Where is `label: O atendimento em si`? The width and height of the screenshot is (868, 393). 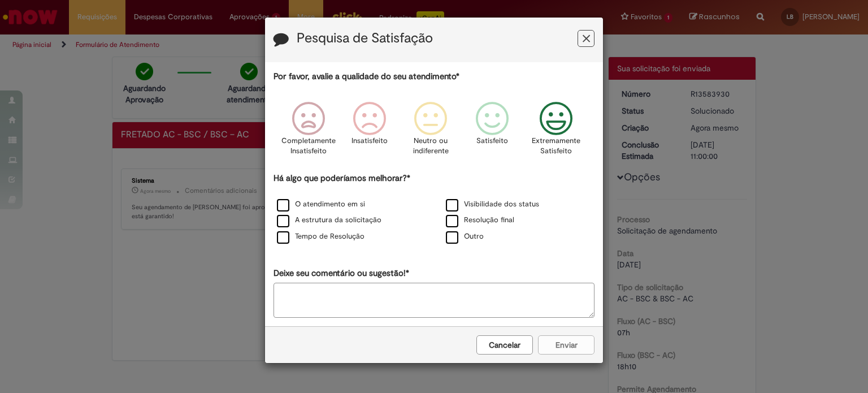 label: O atendimento em si is located at coordinates (321, 204).